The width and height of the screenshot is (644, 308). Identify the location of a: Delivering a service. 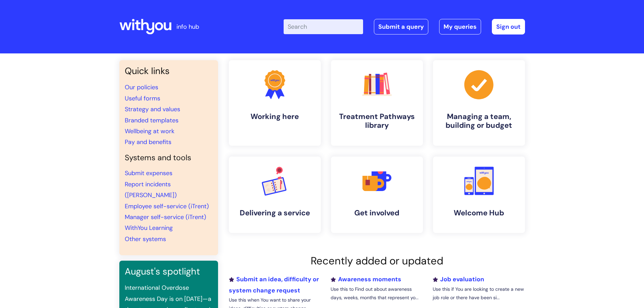
(275, 195).